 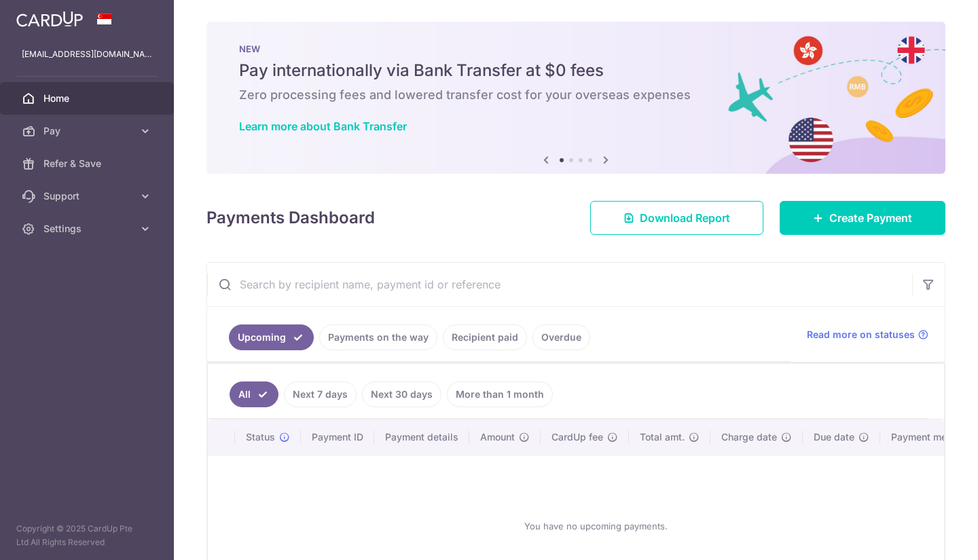 I want to click on a: Next 7 days, so click(x=320, y=394).